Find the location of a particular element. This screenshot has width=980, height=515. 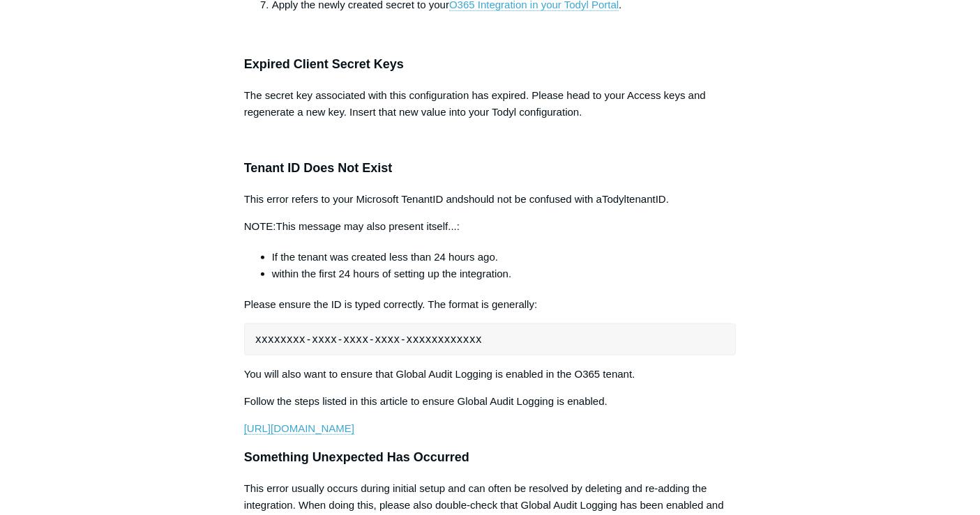

span: within the first 24 hours of setting up the integration. is located at coordinates (392, 273).